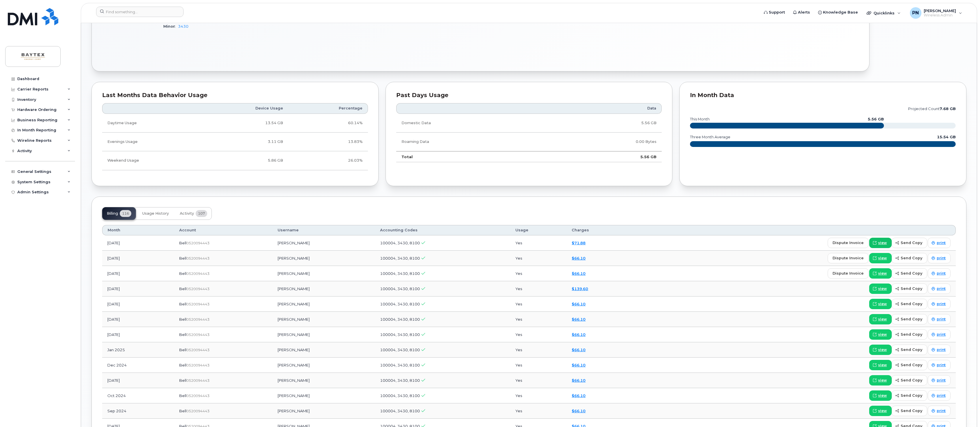 The height and width of the screenshot is (427, 980). Describe the element at coordinates (138, 365) in the screenshot. I see `td: Dec 2024` at that location.